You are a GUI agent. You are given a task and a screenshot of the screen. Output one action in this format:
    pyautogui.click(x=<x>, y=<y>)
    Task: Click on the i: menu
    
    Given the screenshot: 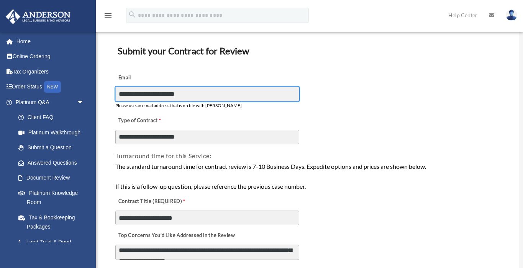 What is the action you would take?
    pyautogui.click(x=108, y=15)
    